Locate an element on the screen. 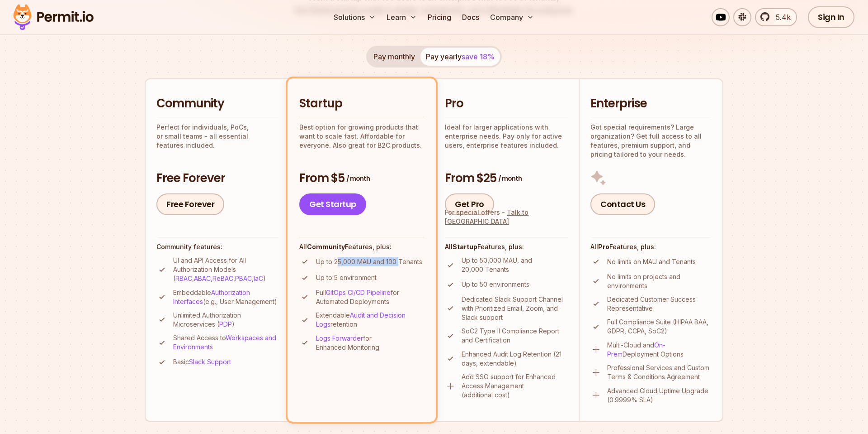 This screenshot has width=868, height=434. p: Perfect for individuals, PoCs, or small teams - all essential features included. is located at coordinates (217, 136).